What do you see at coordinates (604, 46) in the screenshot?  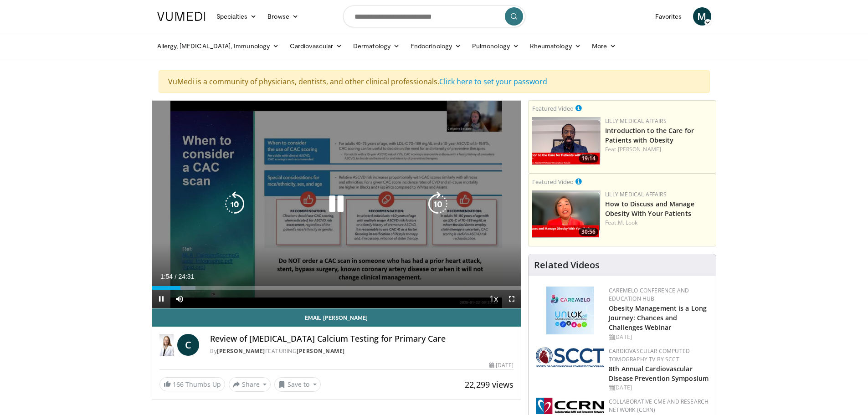 I see `a: More` at bounding box center [604, 46].